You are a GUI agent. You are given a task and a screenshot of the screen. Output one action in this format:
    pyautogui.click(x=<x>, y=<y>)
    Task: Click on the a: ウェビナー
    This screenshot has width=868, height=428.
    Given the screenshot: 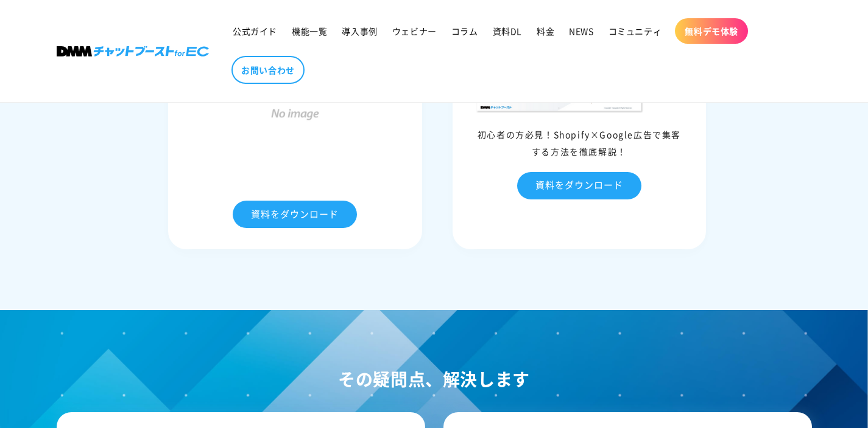 What is the action you would take?
    pyautogui.click(x=414, y=31)
    